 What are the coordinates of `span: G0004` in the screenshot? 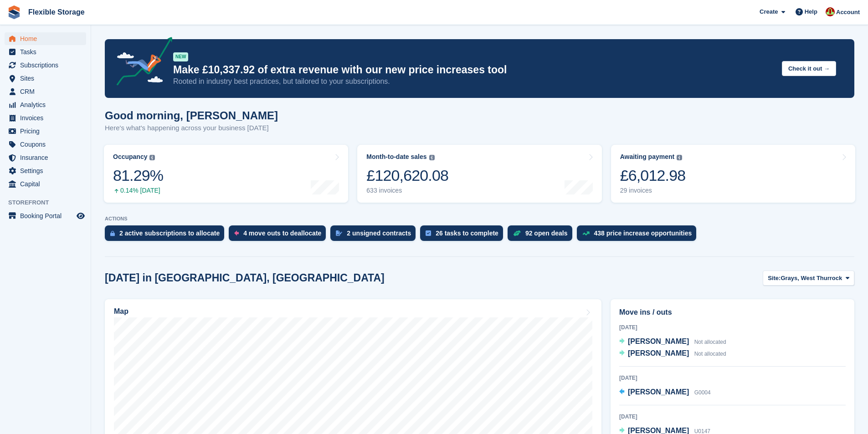 It's located at (703, 393).